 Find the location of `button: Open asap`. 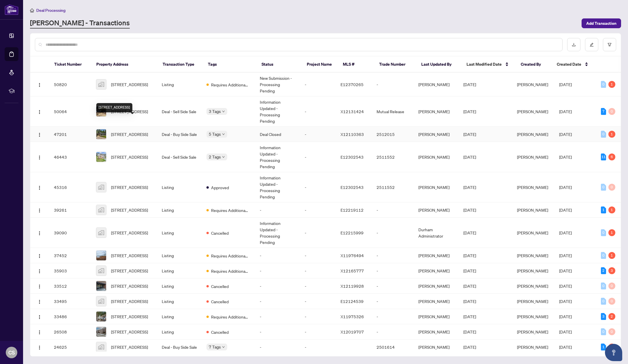

button: Open asap is located at coordinates (613, 352).